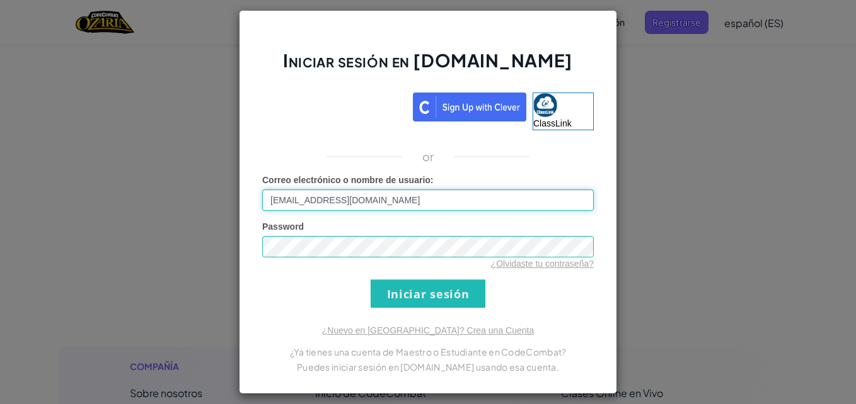  Describe the element at coordinates (346, 180) in the screenshot. I see `span: Correo electrónico o nombre de usuario` at that location.